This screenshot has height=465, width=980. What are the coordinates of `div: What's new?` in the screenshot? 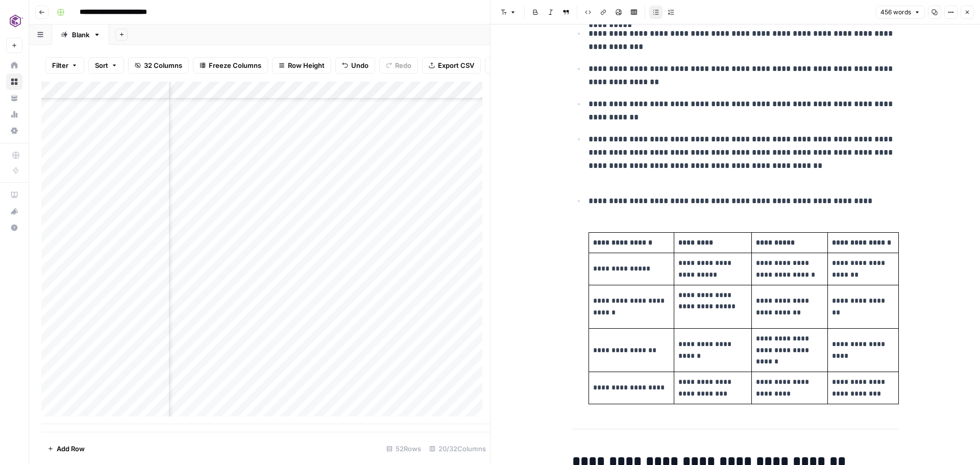 It's located at (14, 211).